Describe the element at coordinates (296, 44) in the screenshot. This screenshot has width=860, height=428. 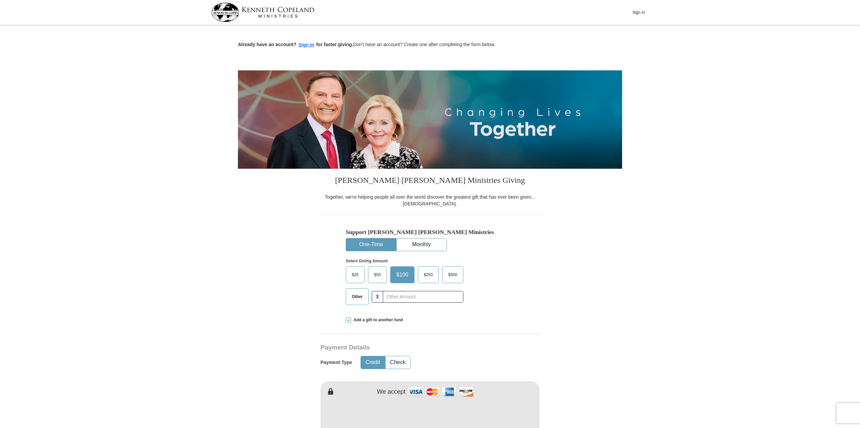
I see `strong: Already have an account? for faster giving.` at that location.